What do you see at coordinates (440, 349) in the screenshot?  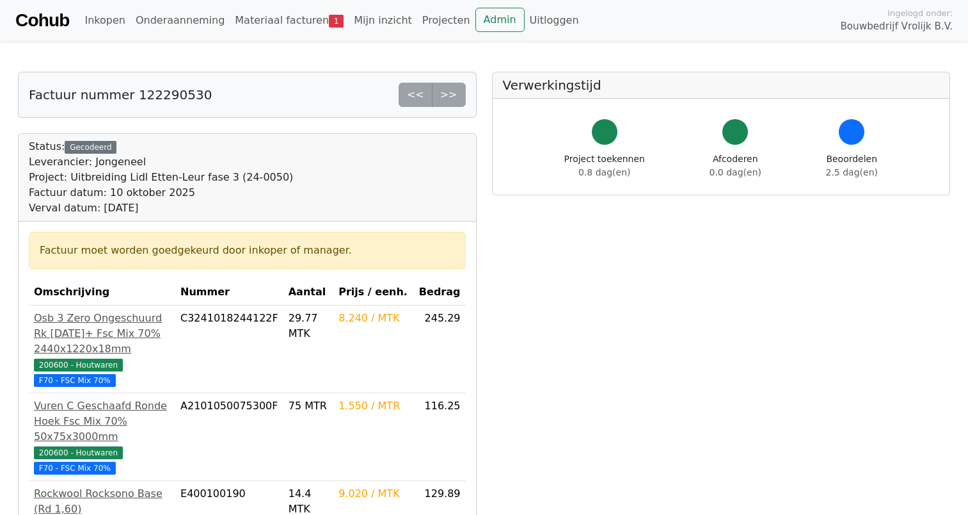 I see `td: 245.29` at bounding box center [440, 349].